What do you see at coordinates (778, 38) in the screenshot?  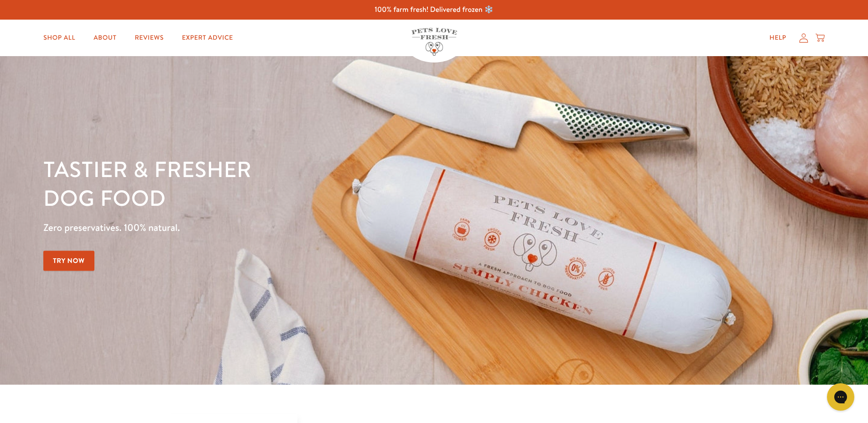 I see `a: Help` at bounding box center [778, 38].